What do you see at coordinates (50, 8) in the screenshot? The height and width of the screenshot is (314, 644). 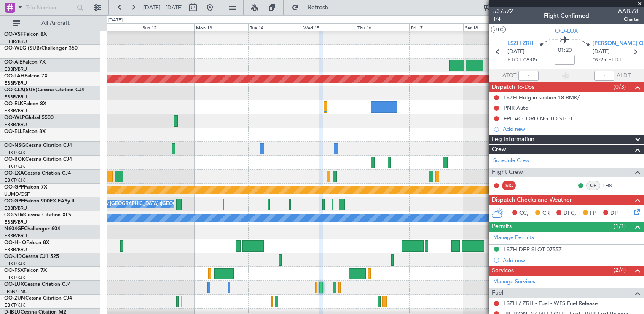 I see `input: Trip Number` at bounding box center [50, 8].